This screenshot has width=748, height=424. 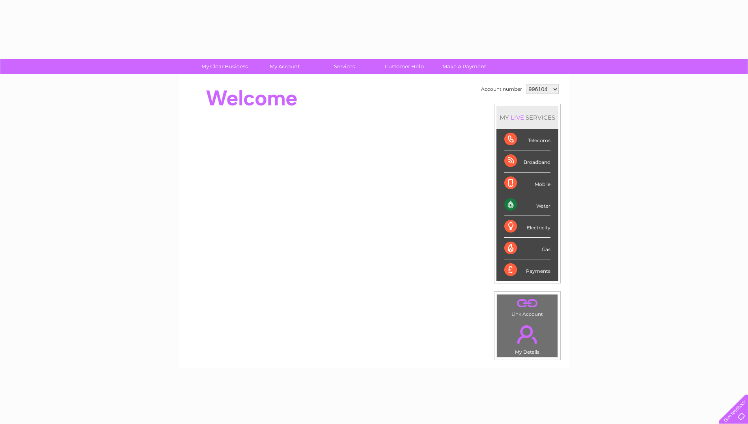 I want to click on div: Gas, so click(x=527, y=248).